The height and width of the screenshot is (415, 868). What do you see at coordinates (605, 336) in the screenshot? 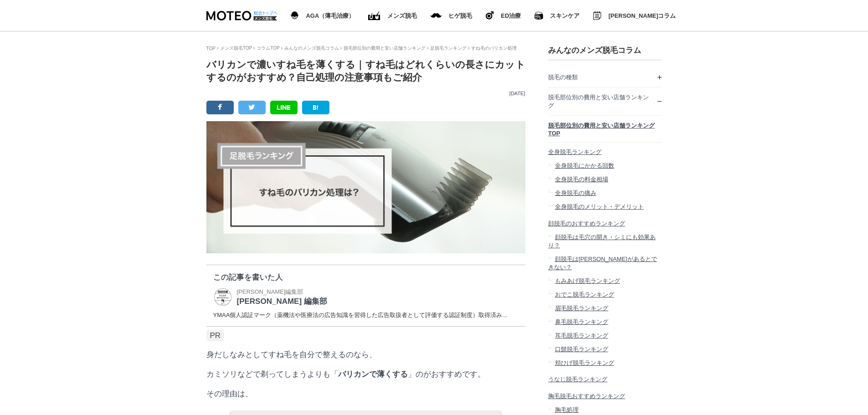
I see `a: 耳毛脱毛ランキング` at bounding box center [605, 336].